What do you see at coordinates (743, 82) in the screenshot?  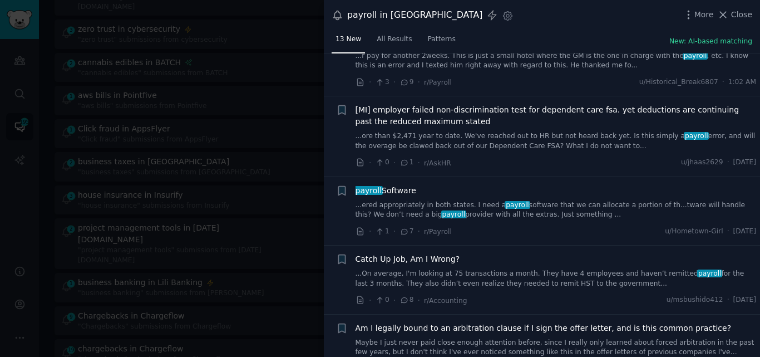 I see `span: 1:02 AM` at bounding box center [743, 82].